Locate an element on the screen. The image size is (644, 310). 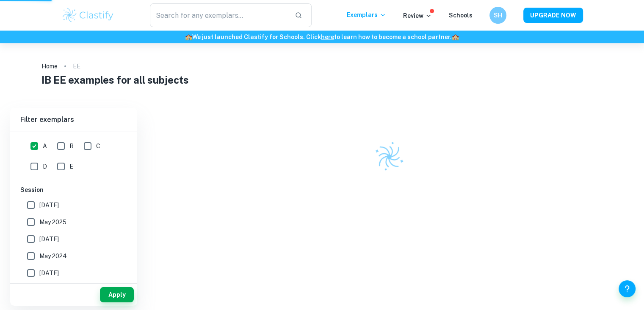
a: Schools is located at coordinates (461, 15).